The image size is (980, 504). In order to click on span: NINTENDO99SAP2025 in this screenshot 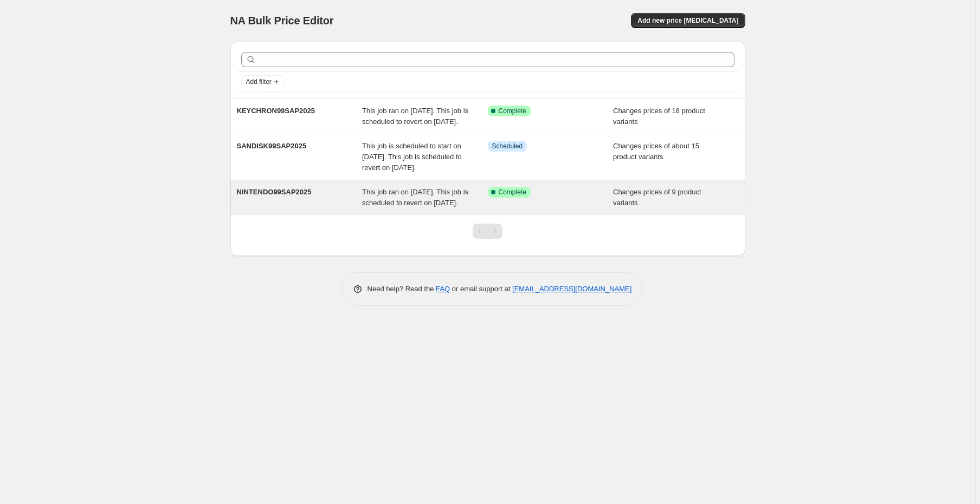, I will do `click(274, 192)`.